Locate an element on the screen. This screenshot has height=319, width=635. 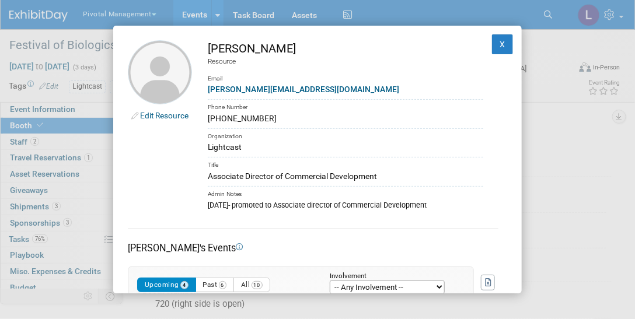
button: X is located at coordinates (503, 44).